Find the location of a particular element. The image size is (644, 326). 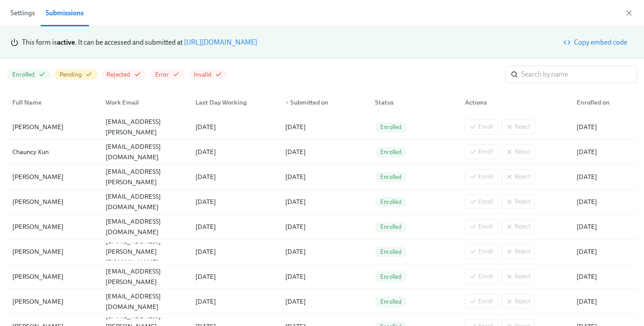

div: Submissions is located at coordinates (64, 13).